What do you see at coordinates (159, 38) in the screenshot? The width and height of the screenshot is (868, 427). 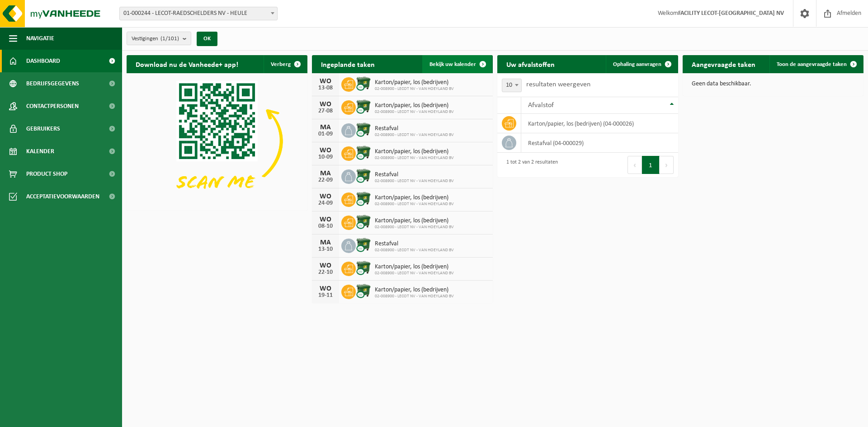 I see `button: Vestigingen(1/101)` at bounding box center [159, 38].